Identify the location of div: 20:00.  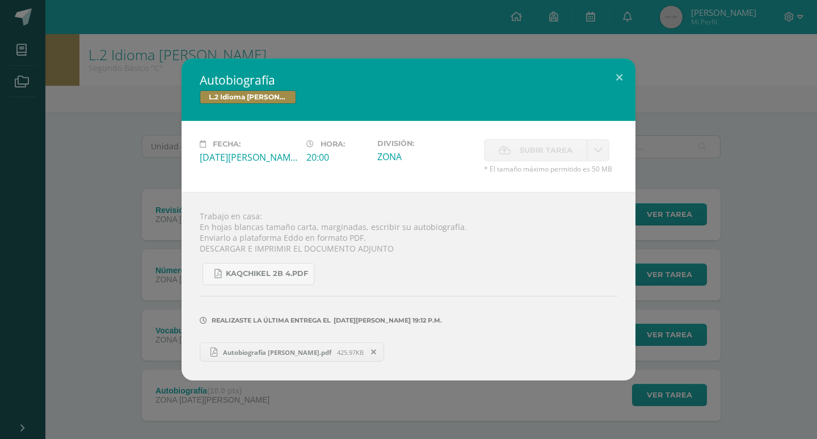
(337, 157).